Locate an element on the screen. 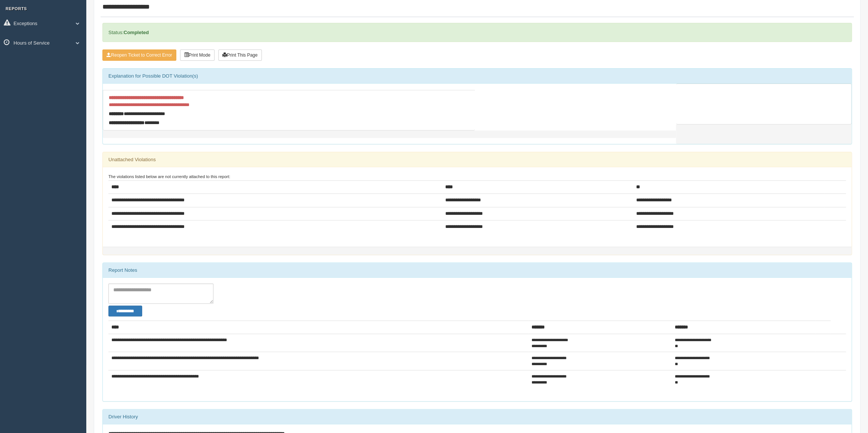 The height and width of the screenshot is (433, 868). div: Driver History is located at coordinates (477, 416).